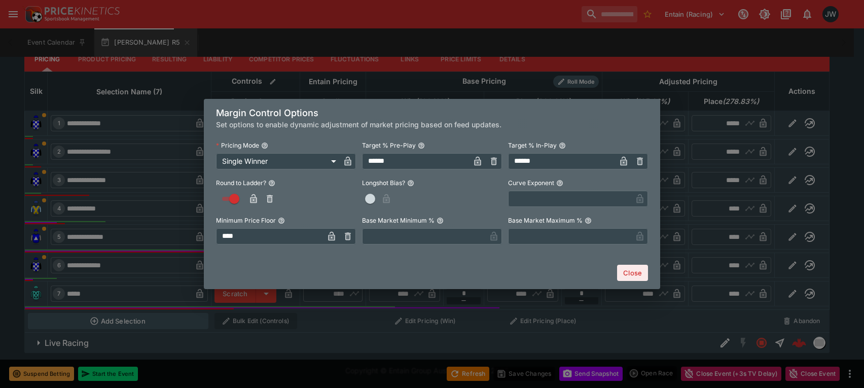 This screenshot has width=864, height=388. Describe the element at coordinates (560, 183) in the screenshot. I see `button: Curve Exponent` at that location.